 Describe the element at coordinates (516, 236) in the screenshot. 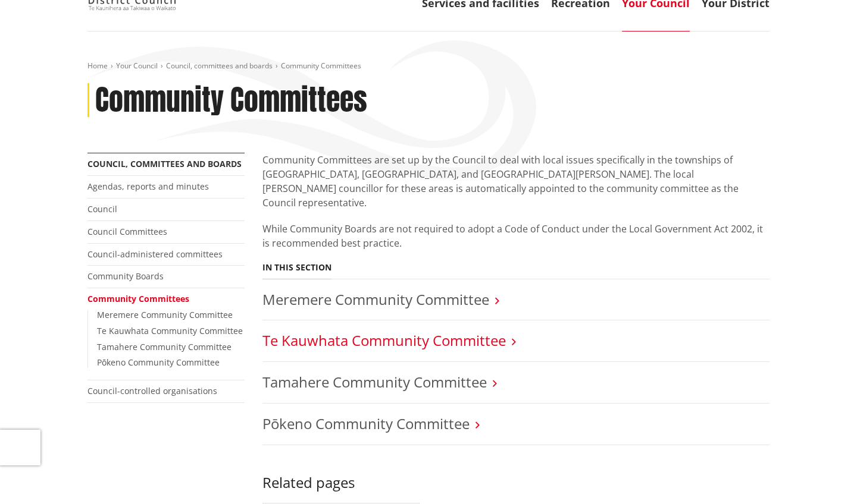

I see `p: While Community Boards are not required to adopt a Code of Conduct under the Local Government Act...` at that location.